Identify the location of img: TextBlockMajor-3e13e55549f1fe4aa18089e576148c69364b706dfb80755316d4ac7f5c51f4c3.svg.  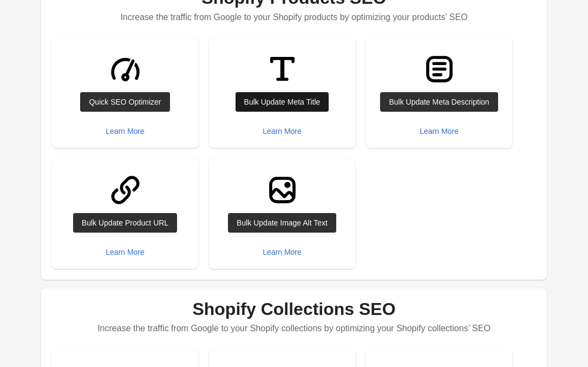
(439, 69).